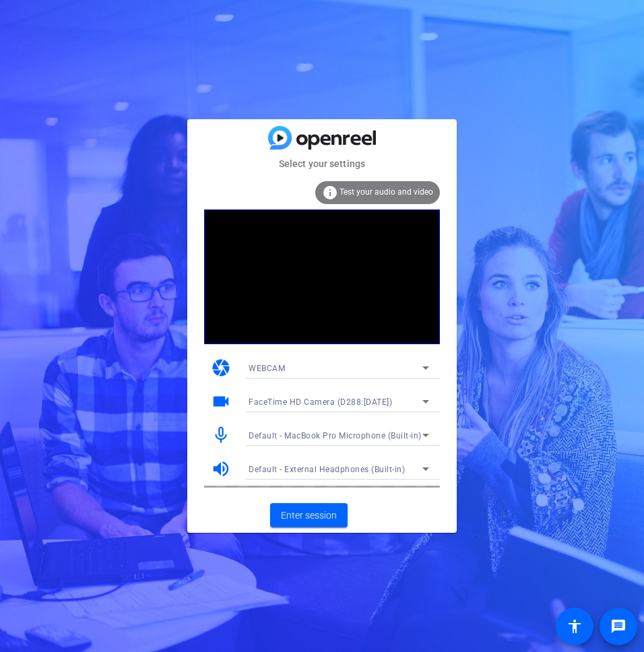  Describe the element at coordinates (327, 469) in the screenshot. I see `span: Default - External Headphones (Built-in)` at that location.